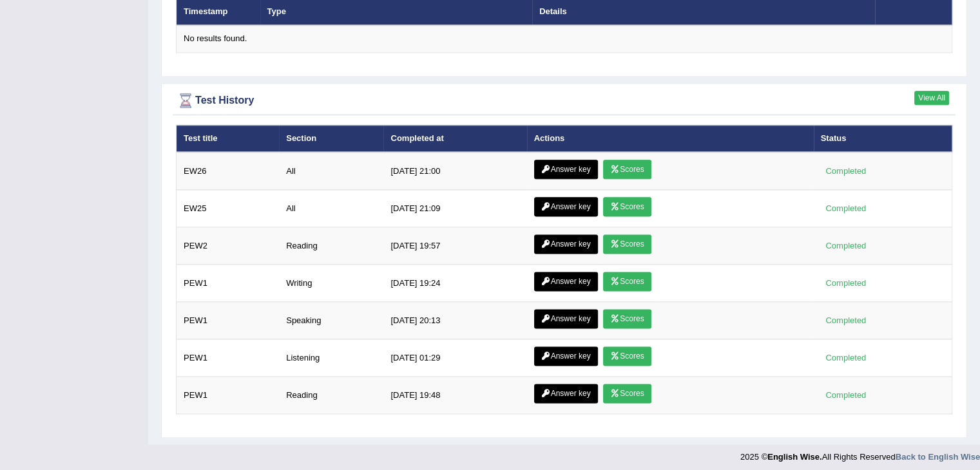 This screenshot has height=470, width=980. What do you see at coordinates (228, 138) in the screenshot?
I see `th: Test title` at bounding box center [228, 138].